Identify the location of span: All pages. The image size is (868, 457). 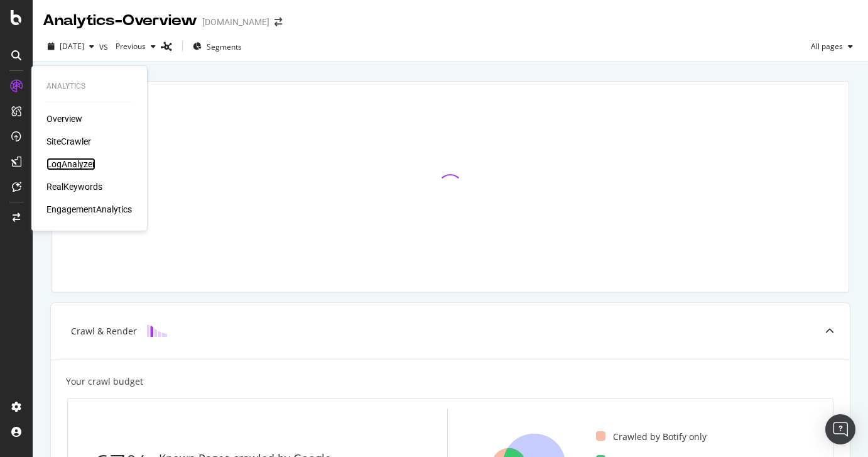
(824, 46).